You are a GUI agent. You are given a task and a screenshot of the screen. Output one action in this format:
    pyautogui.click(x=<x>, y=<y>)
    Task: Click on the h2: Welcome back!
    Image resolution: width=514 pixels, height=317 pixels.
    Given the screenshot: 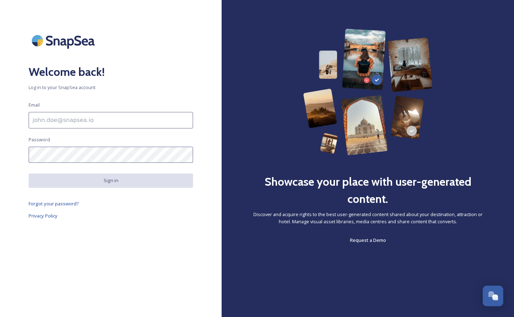 What is the action you would take?
    pyautogui.click(x=111, y=72)
    